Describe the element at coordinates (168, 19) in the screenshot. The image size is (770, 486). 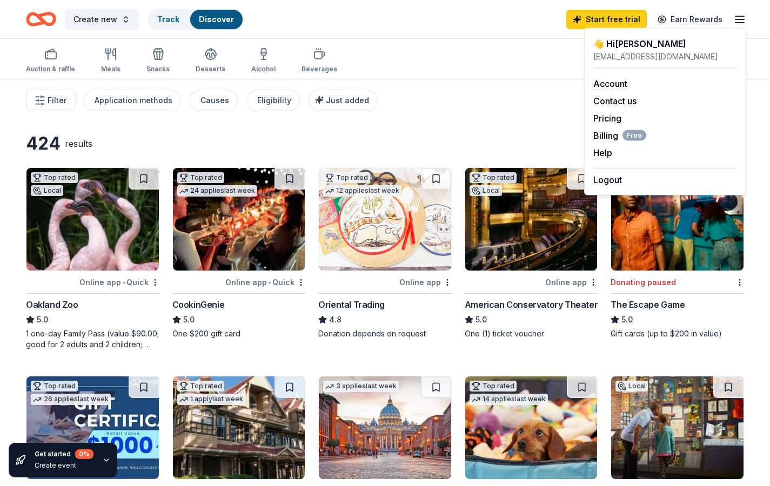
I see `a: Track` at that location.